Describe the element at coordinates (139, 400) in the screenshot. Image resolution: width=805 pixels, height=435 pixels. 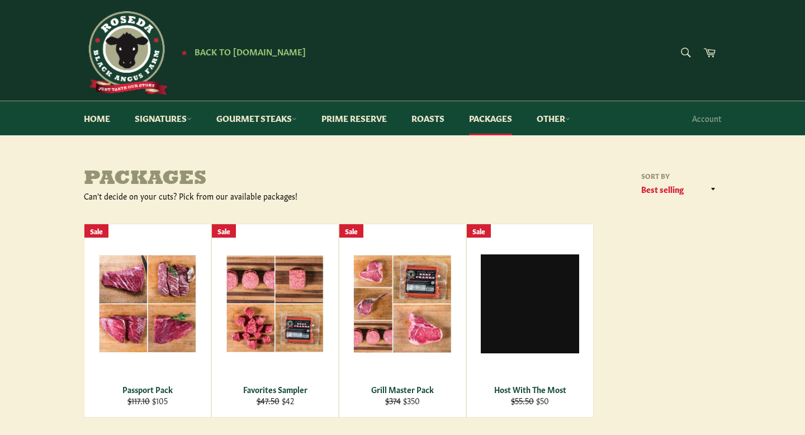
I see `s: $117.10` at that location.